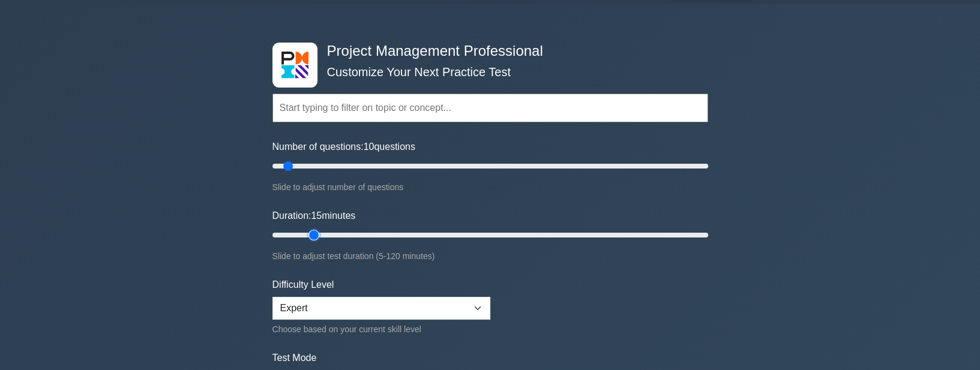 The image size is (980, 370). I want to click on h4: Project Management Professional, so click(486, 51).